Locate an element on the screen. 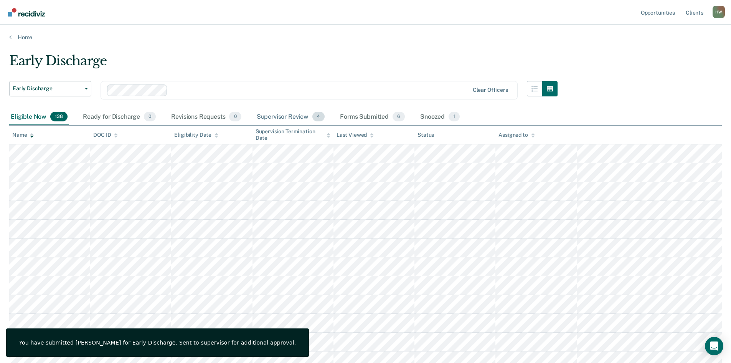  span: 138 is located at coordinates (59, 117).